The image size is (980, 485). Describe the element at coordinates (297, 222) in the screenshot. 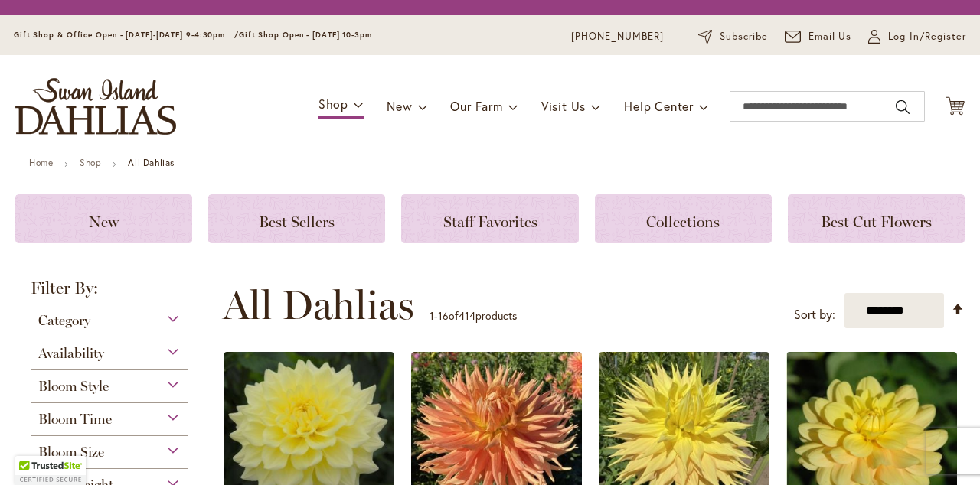

I see `span: Best Sellers` at that location.